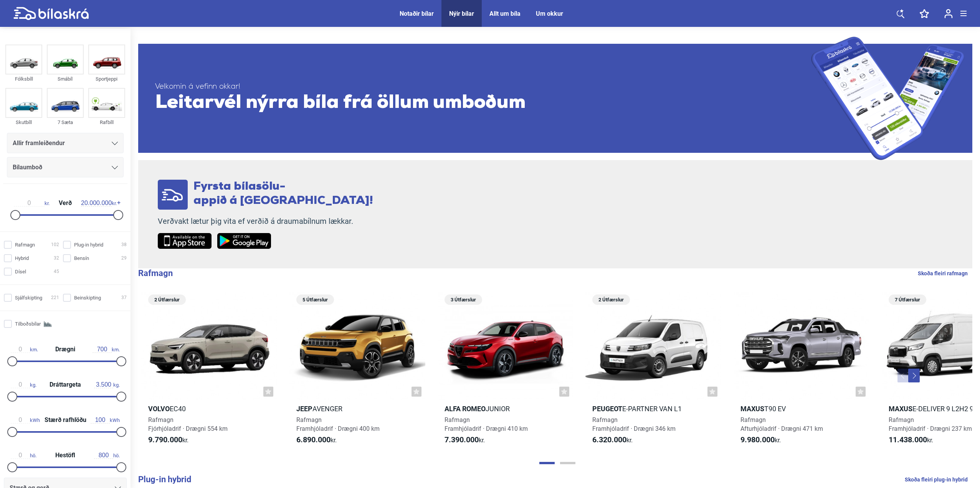 The height and width of the screenshot is (488, 980). What do you see at coordinates (265, 221) in the screenshot?
I see `p: Verðvakt lætur þig vita ef verðið á draumabílnum lækkar.` at bounding box center [265, 221].